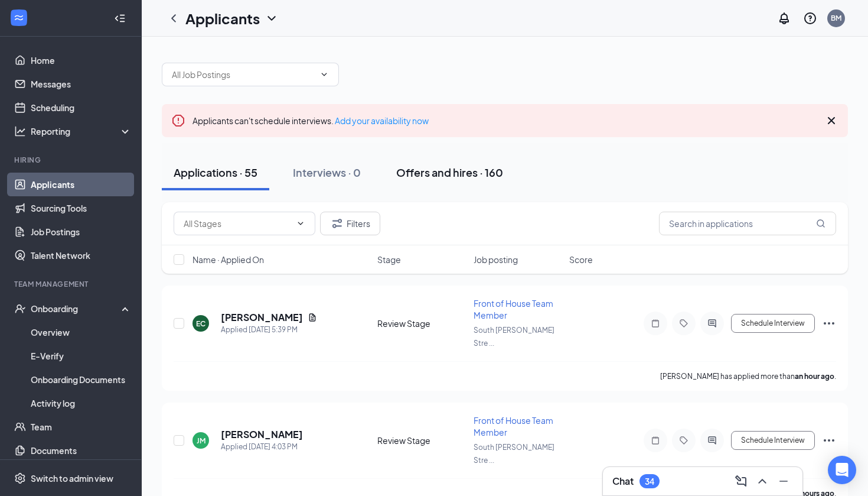 This screenshot has height=496, width=868. What do you see at coordinates (350, 223) in the screenshot?
I see `button: Filter Filters` at bounding box center [350, 223].